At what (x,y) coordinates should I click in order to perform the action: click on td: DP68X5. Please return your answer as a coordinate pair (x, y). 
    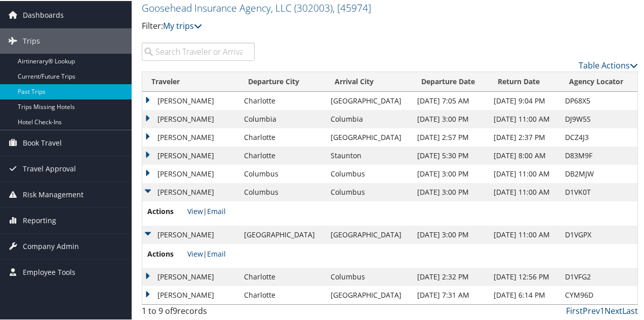
    Looking at the image, I should click on (599, 100).